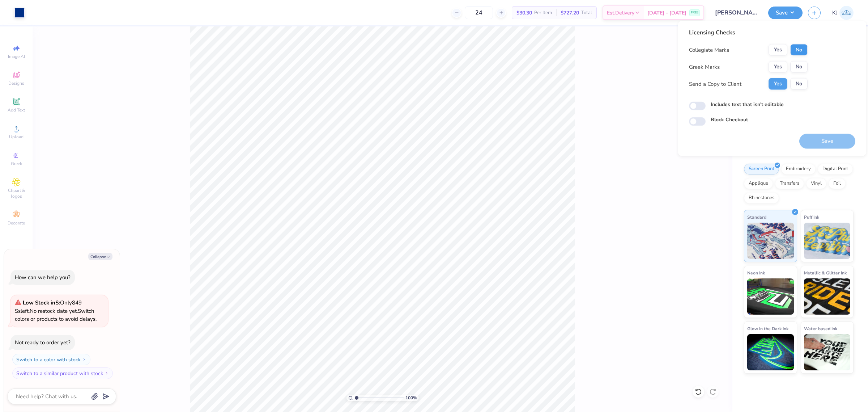 Image resolution: width=868 pixels, height=412 pixels. Describe the element at coordinates (828, 241) in the screenshot. I see `img: Puff Ink` at that location.